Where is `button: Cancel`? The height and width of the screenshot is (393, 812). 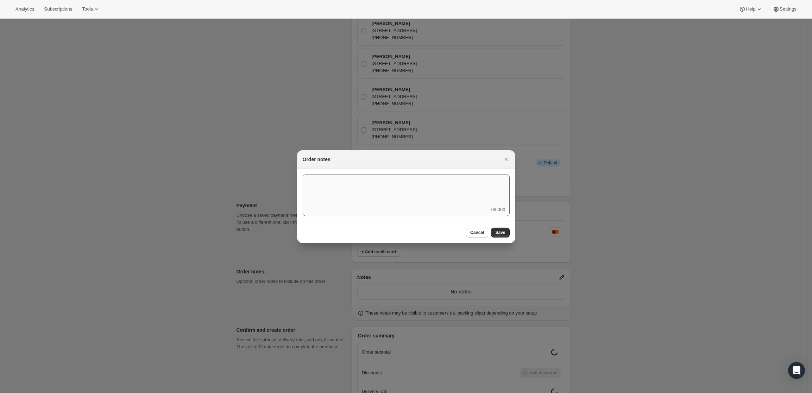 button: Cancel is located at coordinates (477, 233).